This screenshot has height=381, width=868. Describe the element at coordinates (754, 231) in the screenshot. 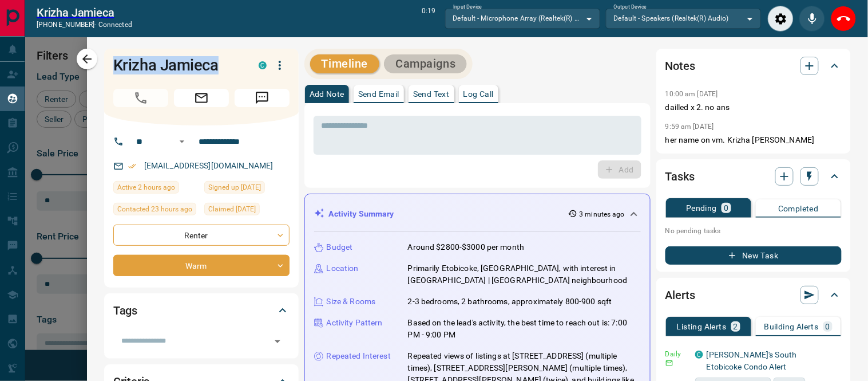

I see `p: No pending tasks` at that location.